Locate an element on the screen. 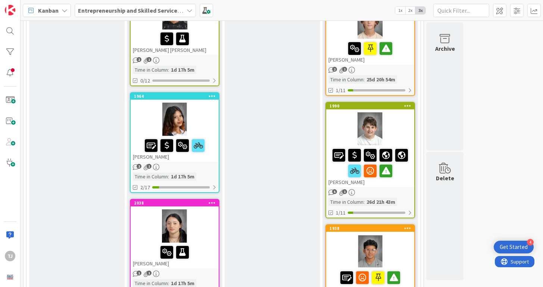 Image resolution: width=543 pixels, height=287 pixels. div: Get Started is located at coordinates (513, 247).